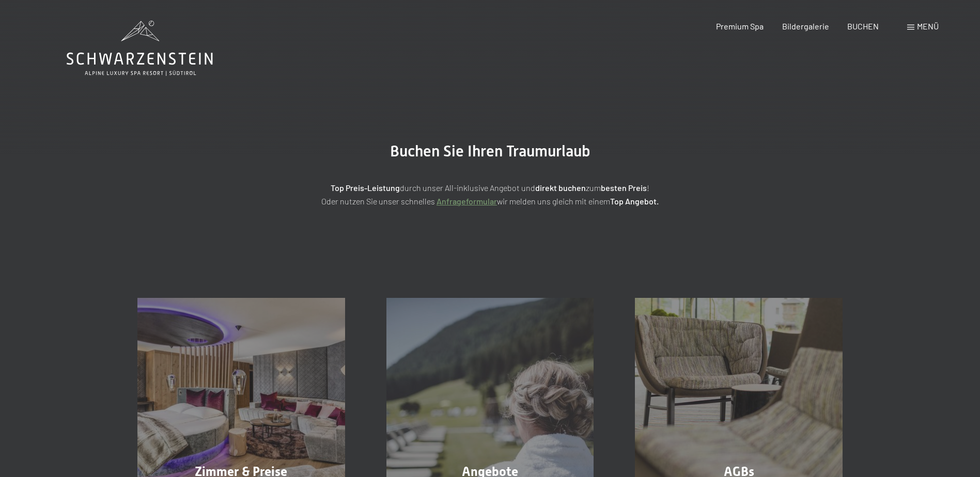 The width and height of the screenshot is (980, 477). Describe the element at coordinates (635, 201) in the screenshot. I see `strong: Top Angebot.` at that location.